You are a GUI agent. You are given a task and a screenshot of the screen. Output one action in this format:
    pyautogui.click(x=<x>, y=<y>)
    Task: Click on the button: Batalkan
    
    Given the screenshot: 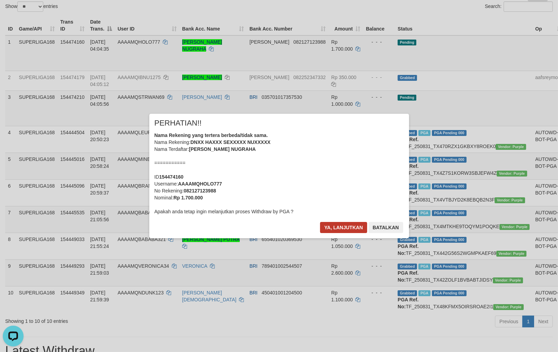 What is the action you would take?
    pyautogui.click(x=386, y=227)
    